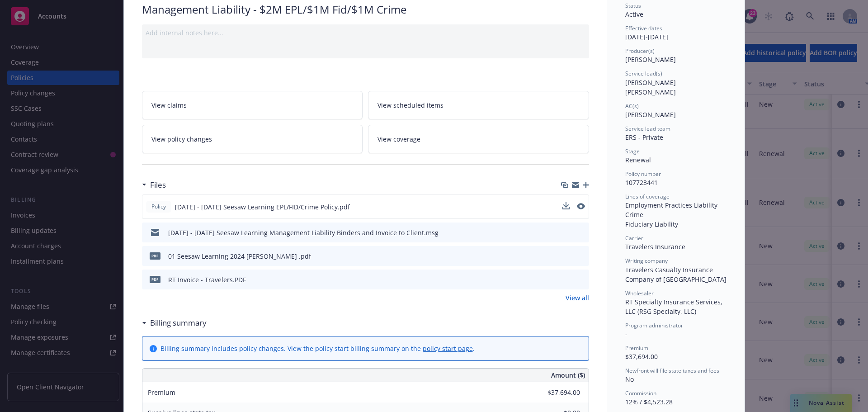 This screenshot has height=412, width=868. I want to click on a: View coverage, so click(478, 139).